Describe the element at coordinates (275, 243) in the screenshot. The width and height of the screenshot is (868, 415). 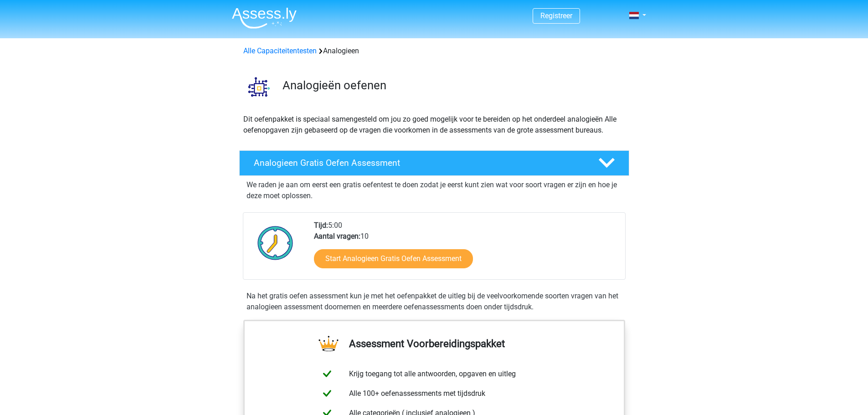
I see `img: Klok` at that location.